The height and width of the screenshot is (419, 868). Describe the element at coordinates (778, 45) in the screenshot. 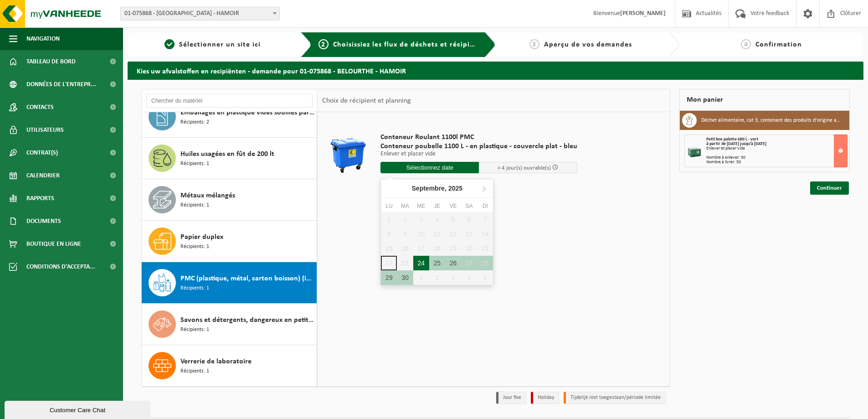

I see `span: Confirmation` at that location.